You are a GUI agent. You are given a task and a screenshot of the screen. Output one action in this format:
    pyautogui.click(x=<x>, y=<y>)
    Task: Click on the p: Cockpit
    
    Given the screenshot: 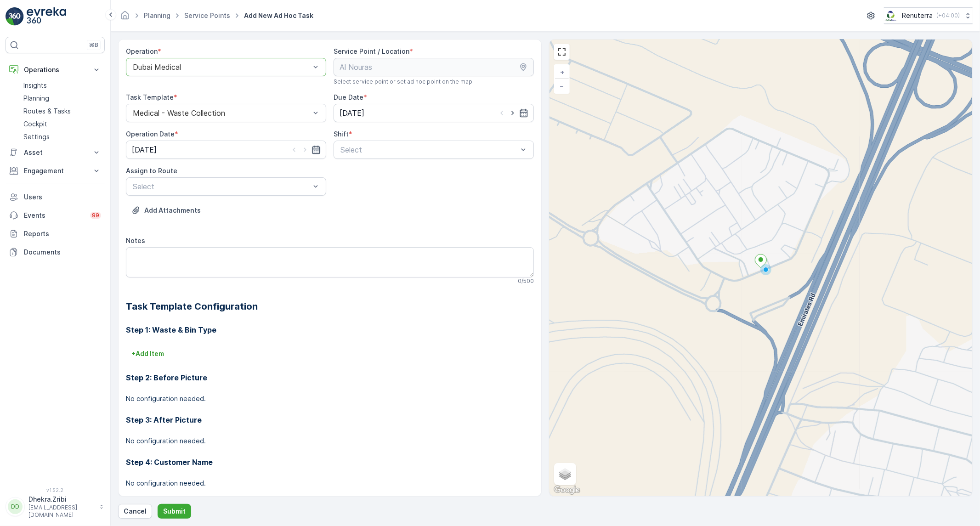 What is the action you would take?
    pyautogui.click(x=36, y=124)
    